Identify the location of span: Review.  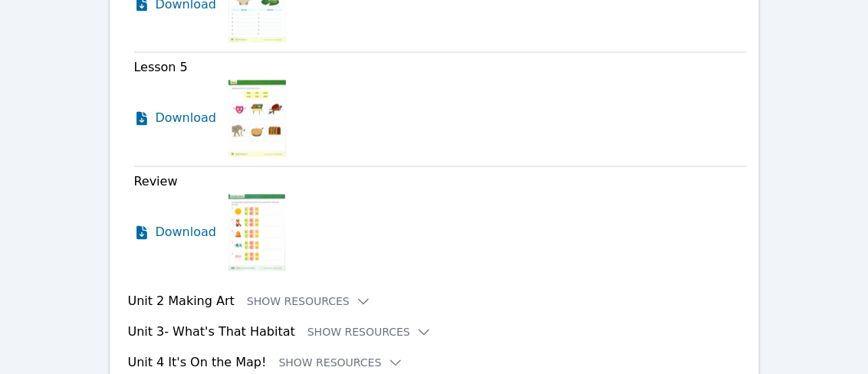
(156, 182).